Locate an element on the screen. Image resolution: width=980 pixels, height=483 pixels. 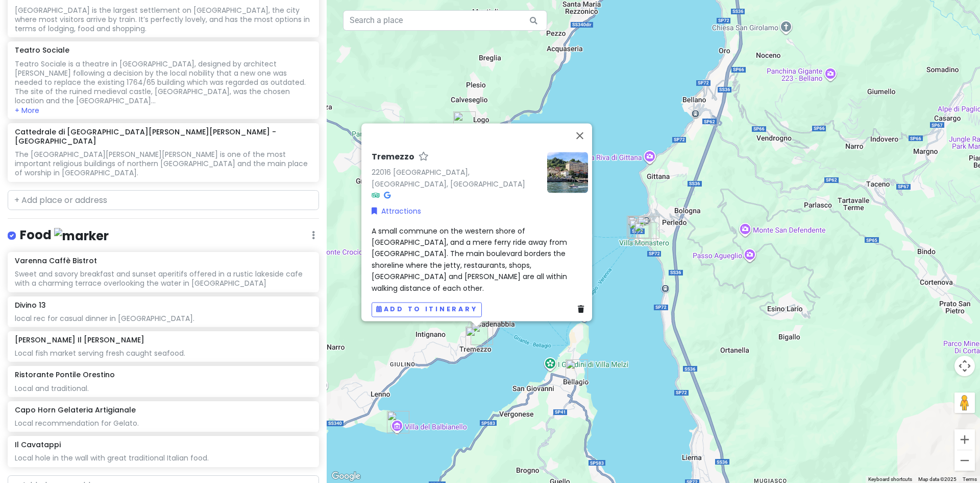
button: Add to itinerary is located at coordinates (427, 309).